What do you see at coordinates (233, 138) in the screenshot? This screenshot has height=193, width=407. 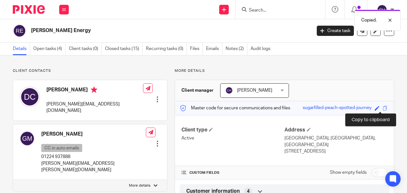 I see `p: Active` at bounding box center [233, 138].